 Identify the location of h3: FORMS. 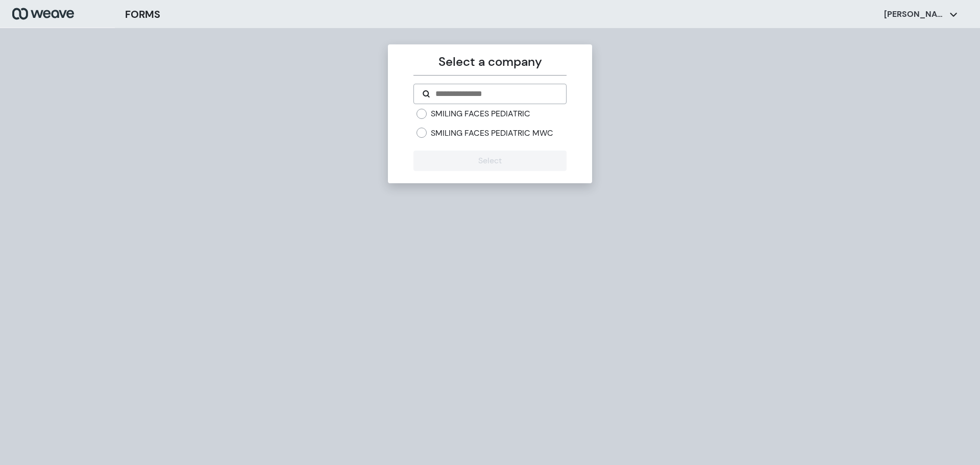
(143, 14).